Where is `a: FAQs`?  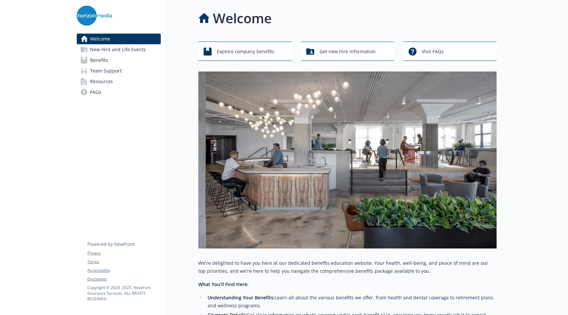
a: FAQs is located at coordinates (119, 92).